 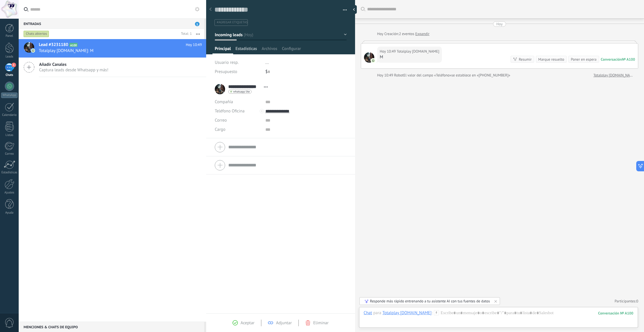 What do you see at coordinates (10, 36) in the screenshot?
I see `div: Panel` at bounding box center [10, 36].